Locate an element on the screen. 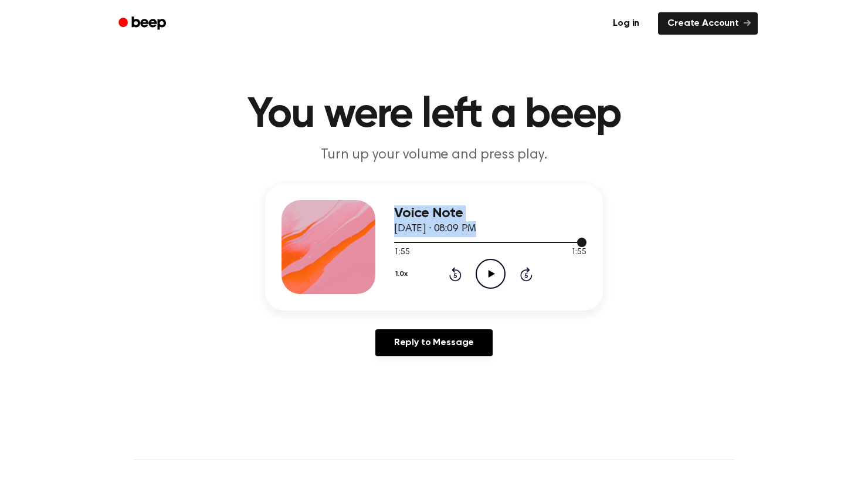 This screenshot has height=503, width=868. a: Reply to Message is located at coordinates (434, 343).